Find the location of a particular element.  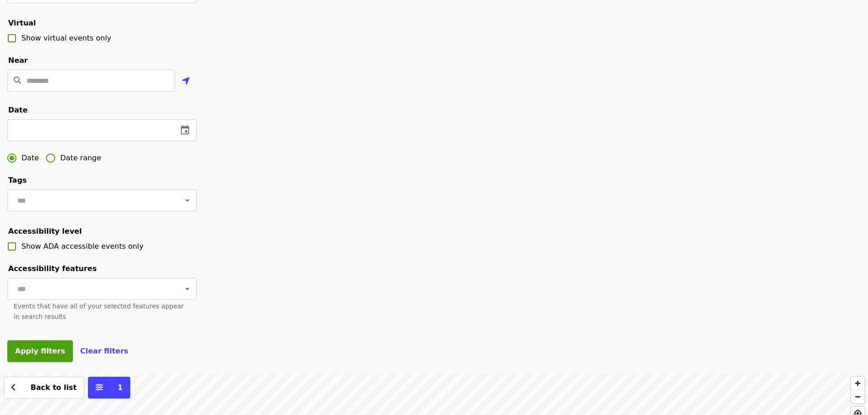

span: 1 is located at coordinates (120, 387).